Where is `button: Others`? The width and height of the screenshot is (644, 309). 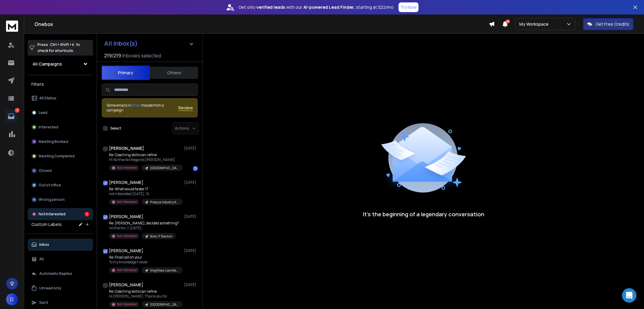 button: Others is located at coordinates (174, 73).